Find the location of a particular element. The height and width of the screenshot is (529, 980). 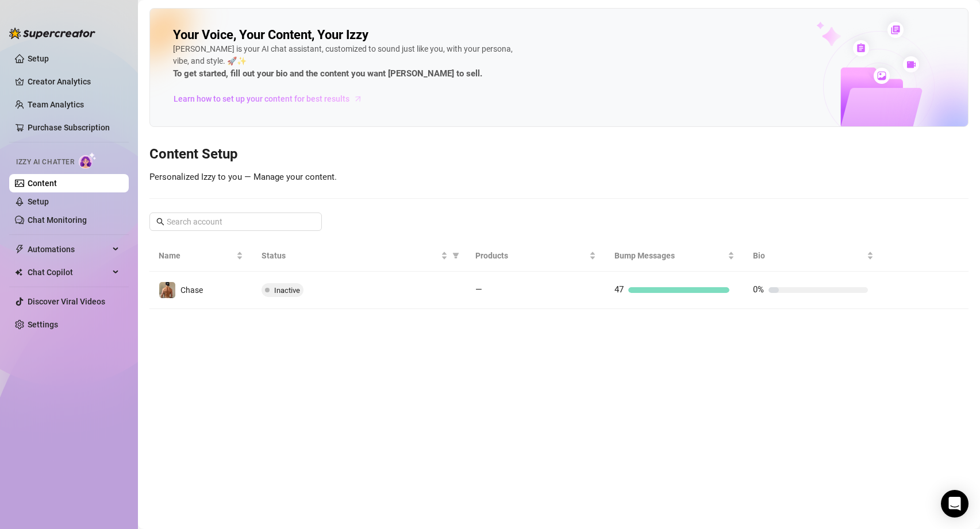

input: Search account is located at coordinates (237, 221).